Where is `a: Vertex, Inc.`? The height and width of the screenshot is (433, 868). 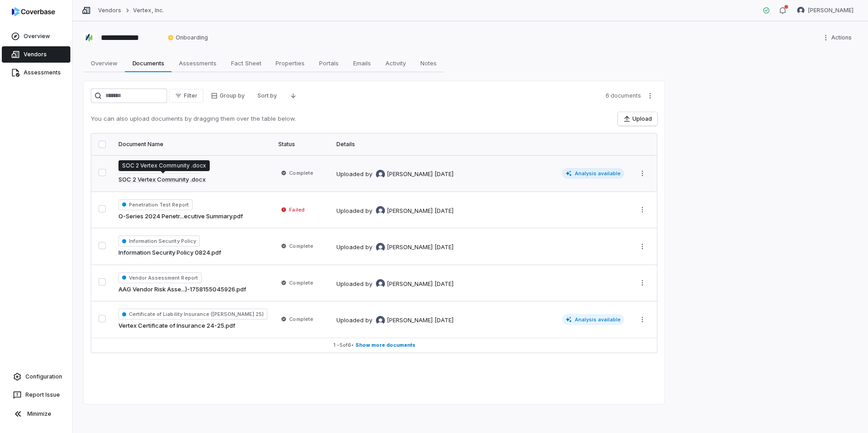 a: Vertex, Inc. is located at coordinates (148, 11).